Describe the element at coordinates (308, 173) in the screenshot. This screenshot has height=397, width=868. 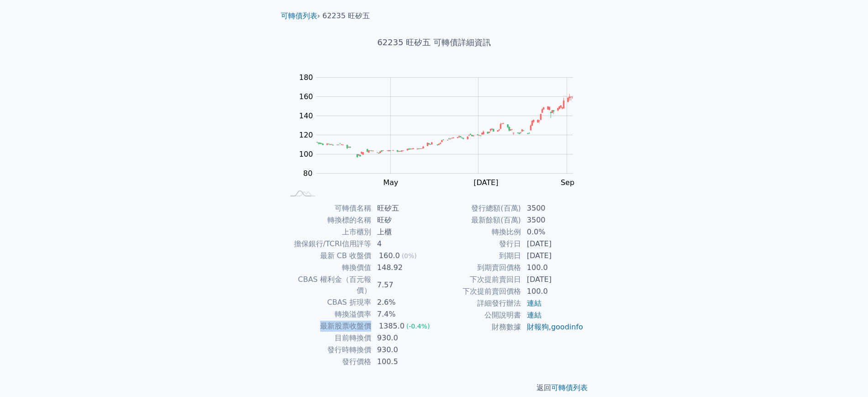
I see `tspan: 80` at that location.